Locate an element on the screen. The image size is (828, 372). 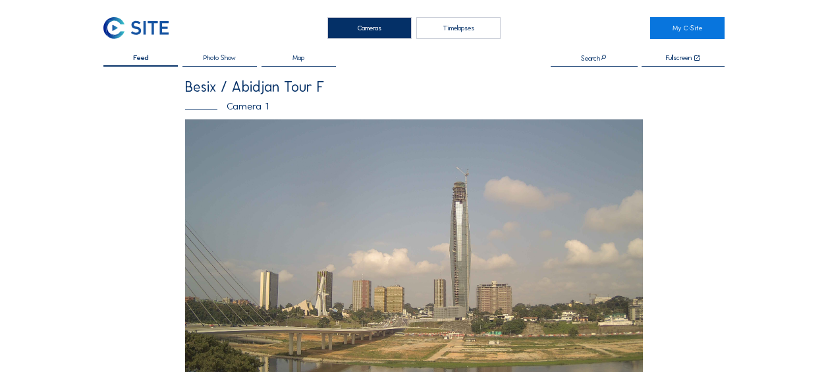
a: My C-Site is located at coordinates (687, 28).